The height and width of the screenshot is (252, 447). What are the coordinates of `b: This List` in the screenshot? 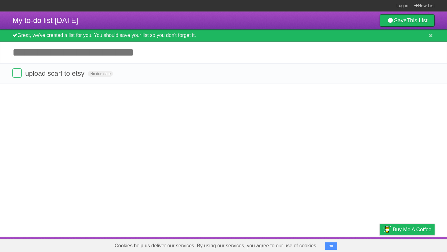 It's located at (417, 20).